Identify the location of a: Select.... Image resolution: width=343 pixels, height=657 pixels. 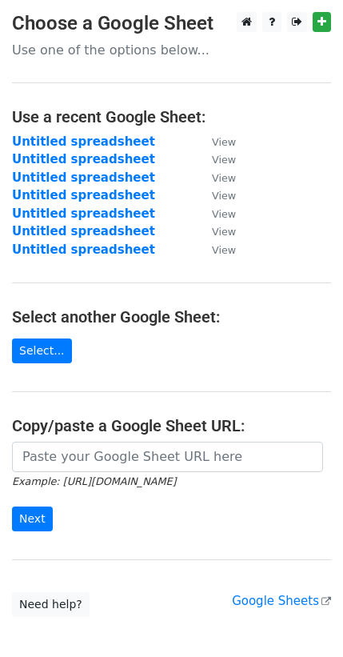
(42, 350).